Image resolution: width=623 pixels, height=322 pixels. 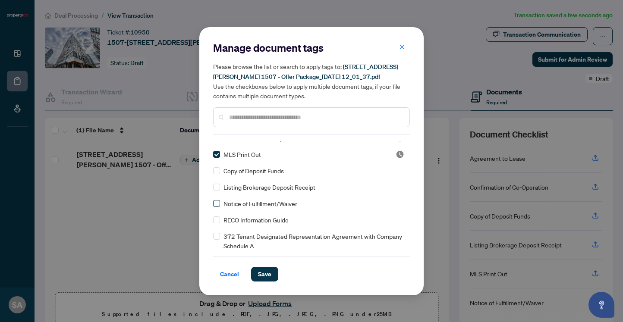 What do you see at coordinates (312, 81) in the screenshot?
I see `h5: Please browse the list or search to apply tags to: Use the checkboxes below to apply multiple doc...` at bounding box center [312, 81].